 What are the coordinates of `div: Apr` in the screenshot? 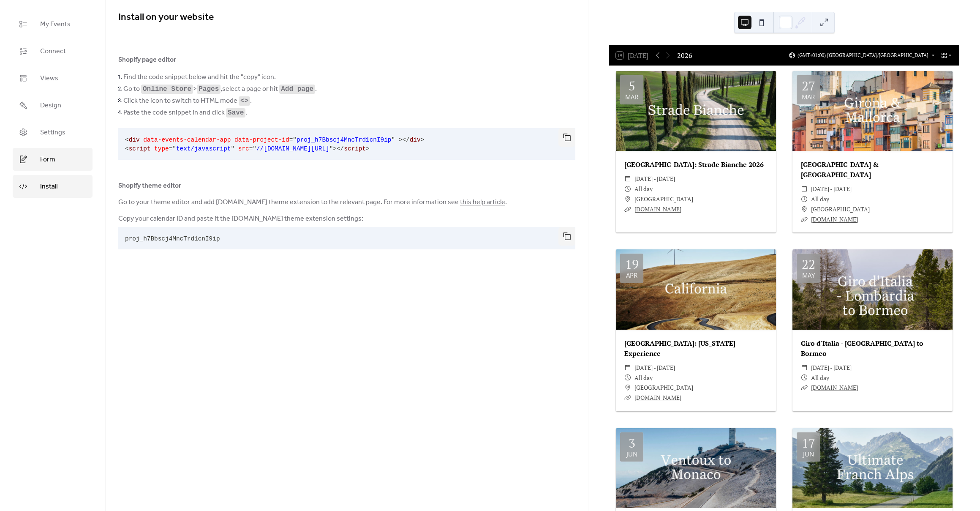 It's located at (631, 275).